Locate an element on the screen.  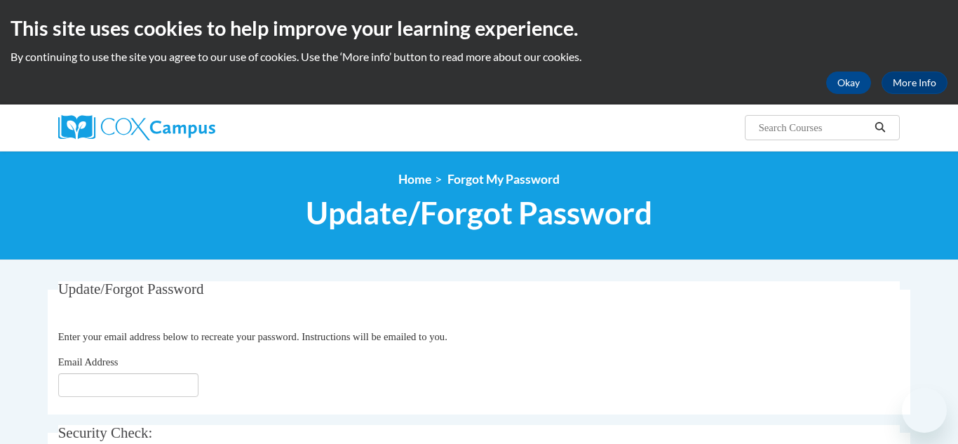
input: Email is located at coordinates (128, 385).